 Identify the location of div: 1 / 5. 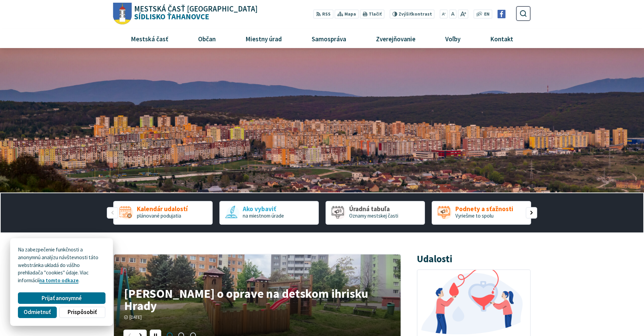
(163, 213).